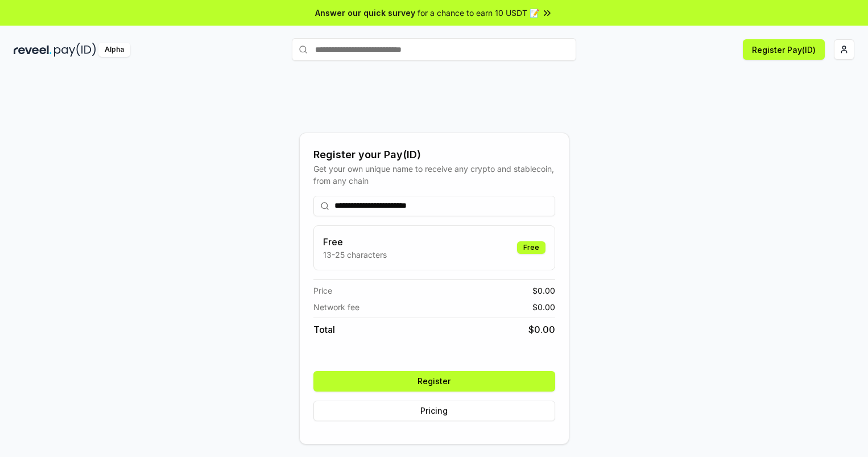 The width and height of the screenshot is (868, 457). I want to click on span: for a chance to earn 10 USDT 📝, so click(478, 13).